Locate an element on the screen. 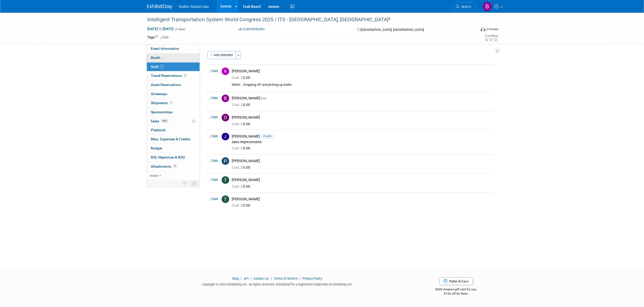  span: Giveaways is located at coordinates (159, 94).